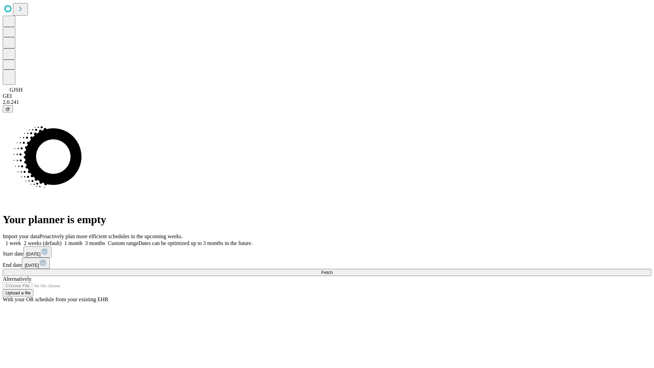  What do you see at coordinates (327, 252) in the screenshot?
I see `div: Start date` at bounding box center [327, 252].